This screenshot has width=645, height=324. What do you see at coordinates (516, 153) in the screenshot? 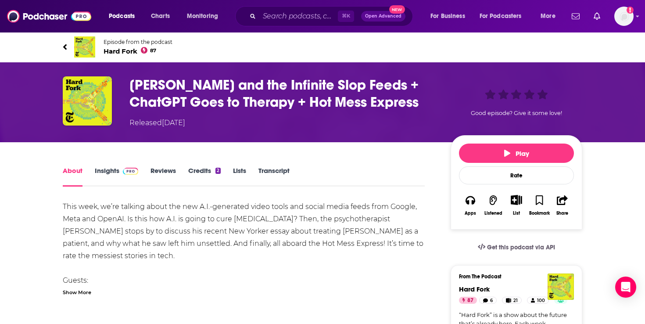
I see `span: Play` at bounding box center [516, 153].